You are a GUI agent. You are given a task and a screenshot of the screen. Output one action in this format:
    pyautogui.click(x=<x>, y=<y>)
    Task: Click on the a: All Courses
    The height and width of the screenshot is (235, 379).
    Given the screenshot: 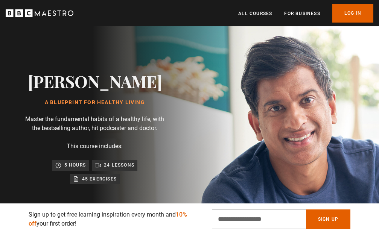 What is the action you would take?
    pyautogui.click(x=255, y=14)
    